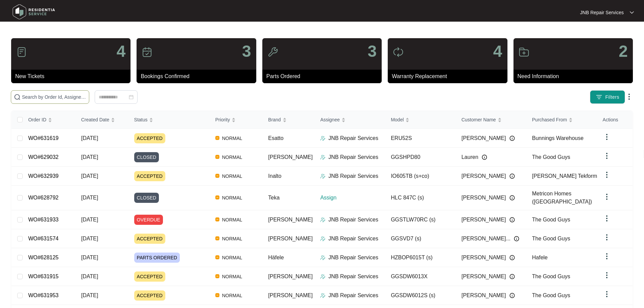 The height and width of the screenshot is (308, 644). Describe the element at coordinates (608, 97) in the screenshot. I see `button: filter iconFilters` at that location.